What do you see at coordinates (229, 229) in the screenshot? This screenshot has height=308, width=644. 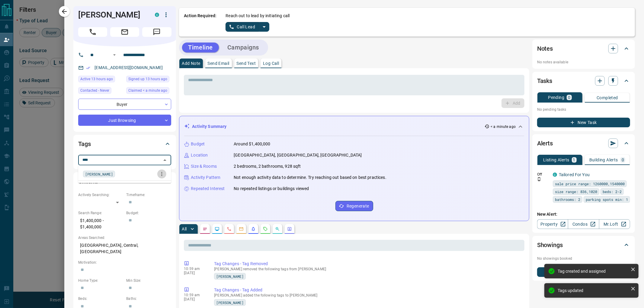 I see `svg: Calls` at bounding box center [229, 229].